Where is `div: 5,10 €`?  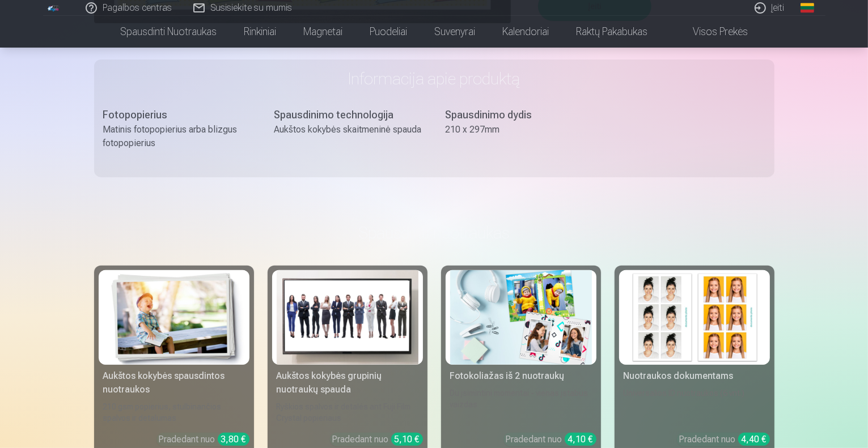 div: 5,10 € is located at coordinates (407, 439).